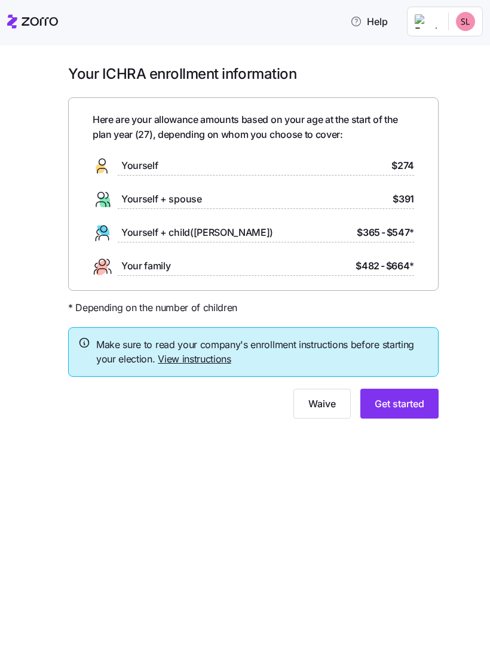 The image size is (490, 664). I want to click on span: $547, so click(400, 232).